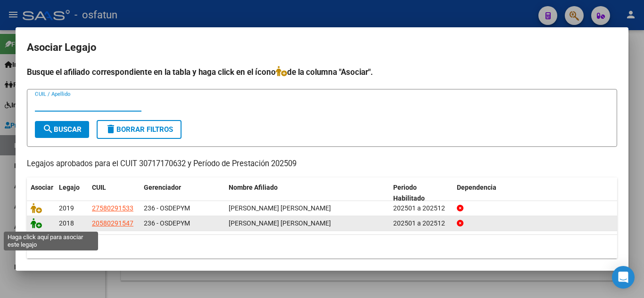 The image size is (644, 298). I want to click on span: 20580291547, so click(112, 224).